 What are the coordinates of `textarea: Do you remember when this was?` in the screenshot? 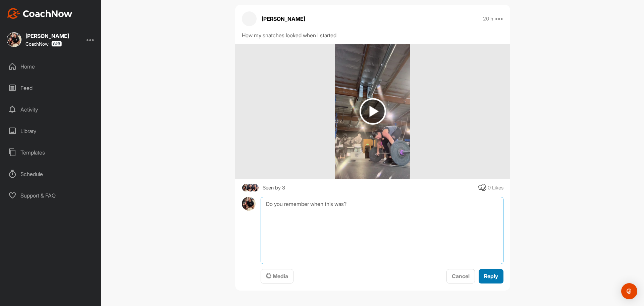 It's located at (382, 230).